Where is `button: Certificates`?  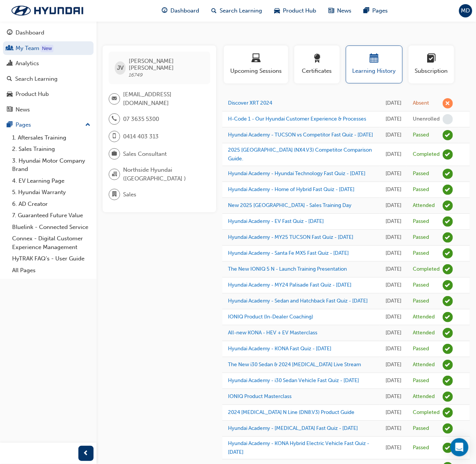 button: Certificates is located at coordinates (317, 64).